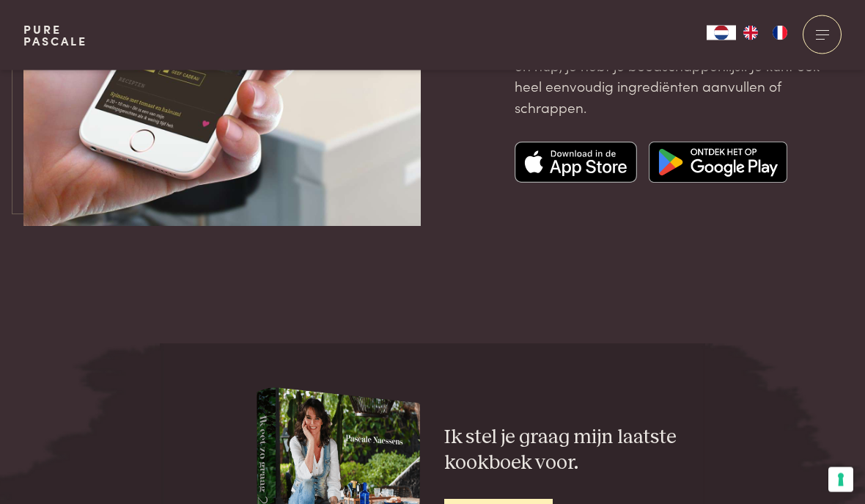 The image size is (865, 504). What do you see at coordinates (576, 163) in the screenshot?
I see `img: Apple app store` at bounding box center [576, 163].